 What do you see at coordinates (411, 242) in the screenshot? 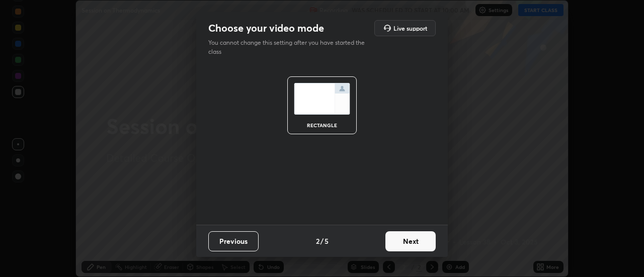
I see `button: Next` at bounding box center [411, 242].